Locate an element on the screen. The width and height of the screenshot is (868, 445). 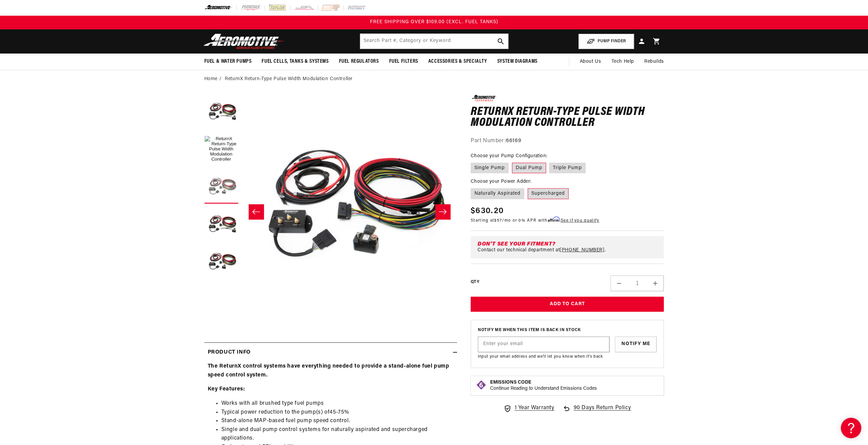
li: Works with all brushed type fuel pumps is located at coordinates (337, 404).